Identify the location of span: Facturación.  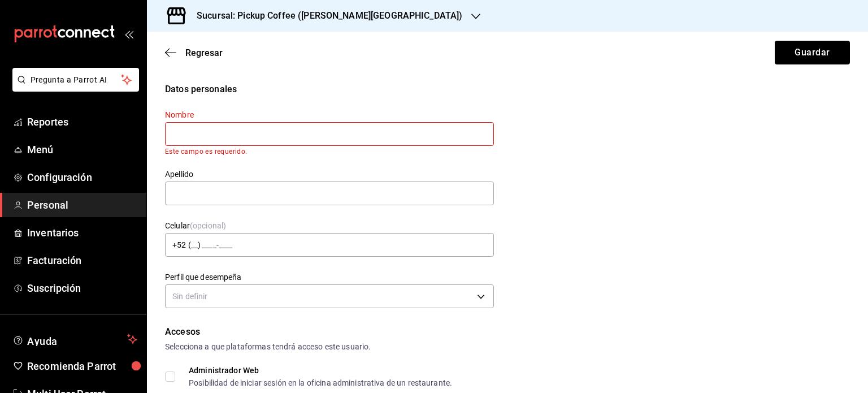
(82, 260).